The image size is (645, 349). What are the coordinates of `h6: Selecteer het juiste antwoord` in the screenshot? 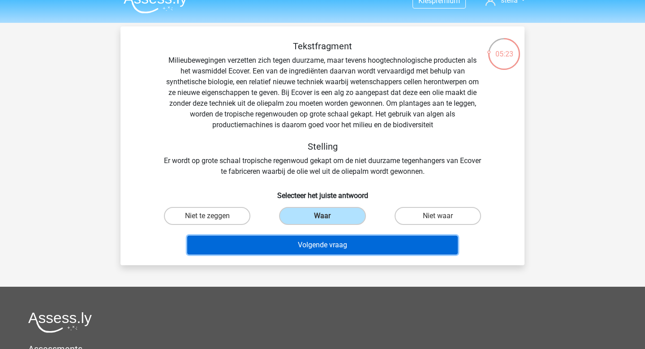 It's located at (323, 192).